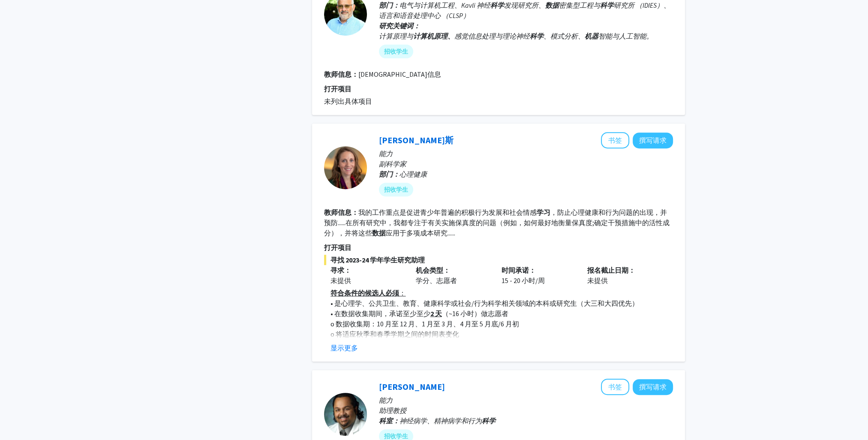 This screenshot has width=868, height=440. What do you see at coordinates (624, 270) in the screenshot?
I see `p: 报名截止日期：` at bounding box center [624, 270].